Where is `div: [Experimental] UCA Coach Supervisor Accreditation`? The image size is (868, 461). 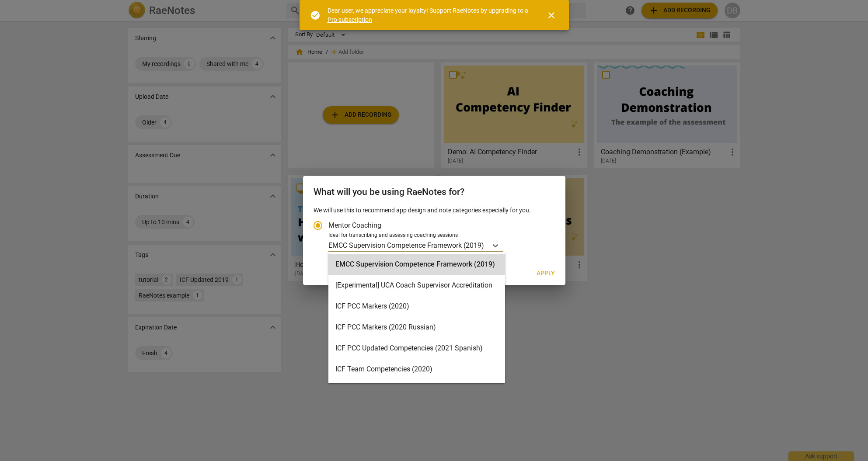 div: [Experimental] UCA Coach Supervisor Accreditation is located at coordinates (417, 285).